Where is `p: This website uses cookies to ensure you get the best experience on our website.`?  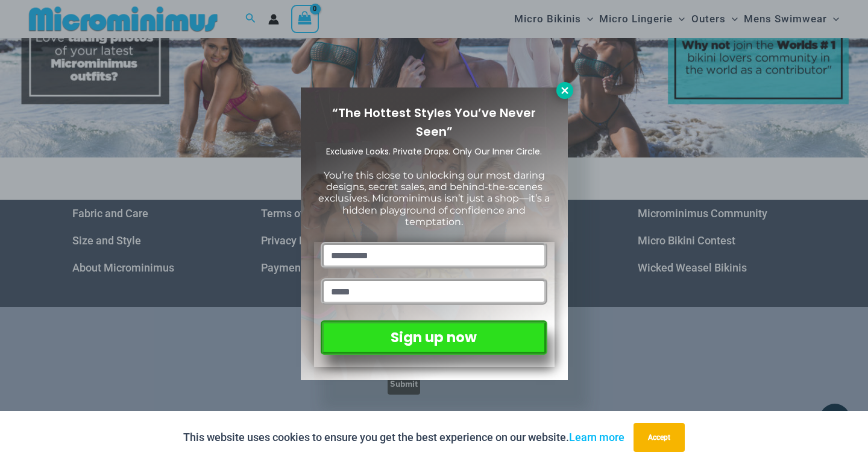
p: This website uses cookies to ensure you get the best experience on our website. is located at coordinates (404, 437).